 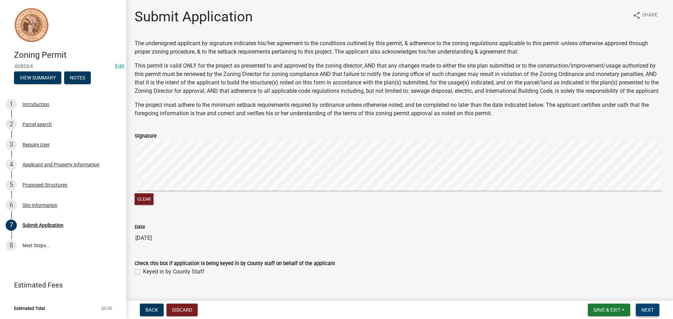 What do you see at coordinates (11, 246) in the screenshot?
I see `div: 8` at bounding box center [11, 246].